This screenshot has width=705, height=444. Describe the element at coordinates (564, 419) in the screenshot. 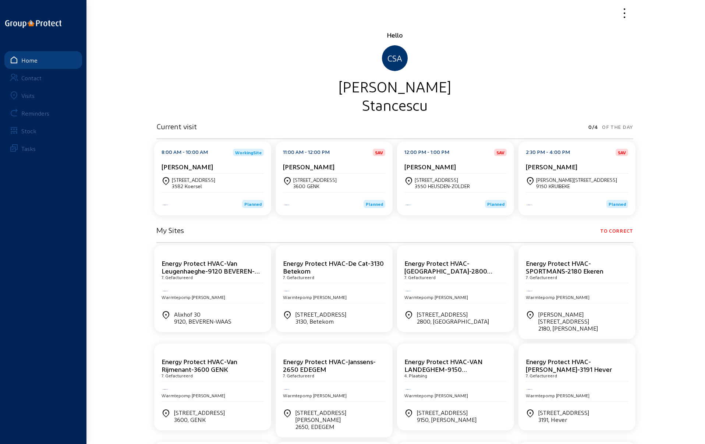

I see `div: 3191, Hever` at that location.